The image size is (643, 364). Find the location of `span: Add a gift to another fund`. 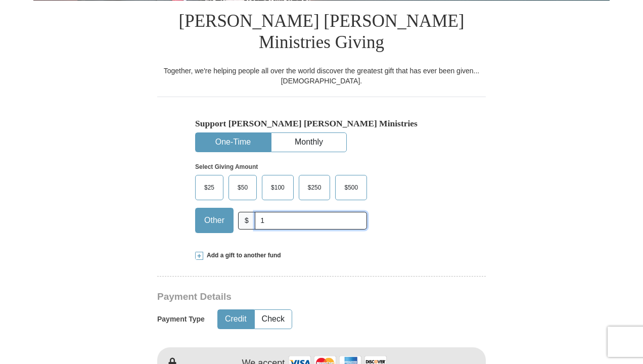

span: Add a gift to another fund is located at coordinates (242, 255).